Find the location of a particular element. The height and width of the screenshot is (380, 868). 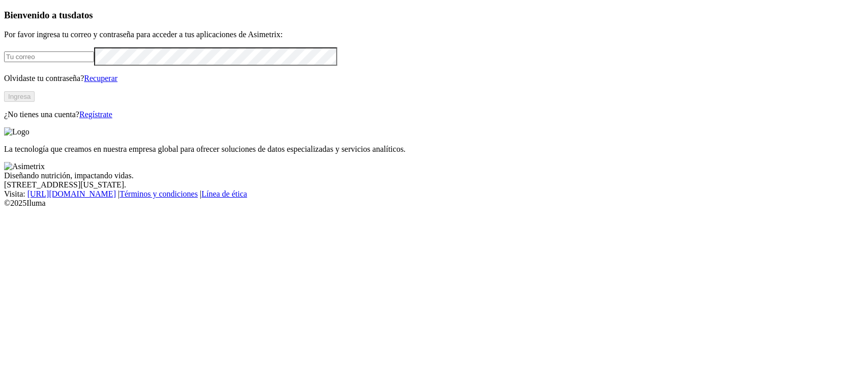

input: Tu correo is located at coordinates (49, 57).